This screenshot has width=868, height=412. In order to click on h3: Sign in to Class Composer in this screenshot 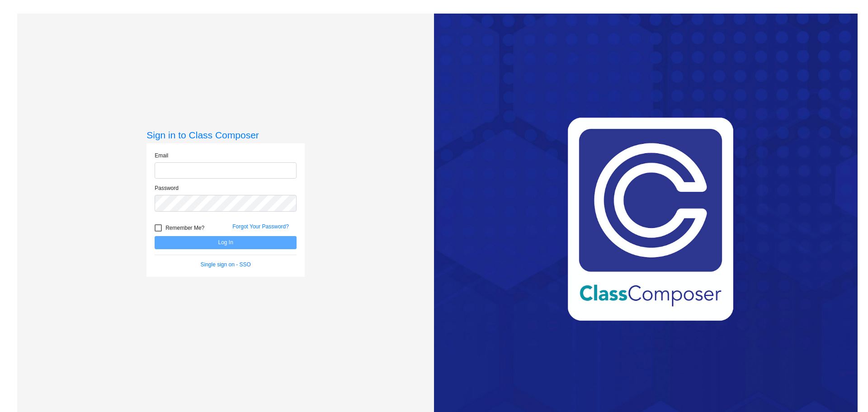, I will do `click(226, 135)`.